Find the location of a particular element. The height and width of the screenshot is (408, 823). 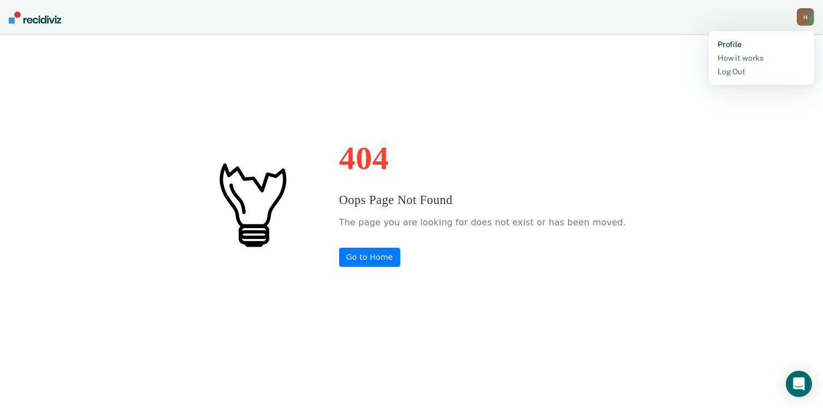

a: Go to Home is located at coordinates (370, 257).